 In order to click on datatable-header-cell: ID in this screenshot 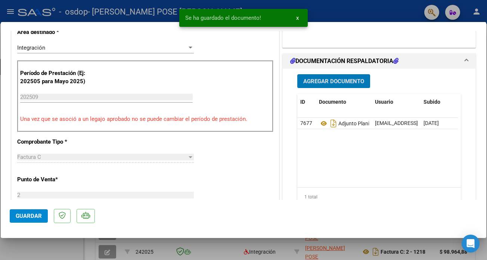, I will do `click(306, 102)`.